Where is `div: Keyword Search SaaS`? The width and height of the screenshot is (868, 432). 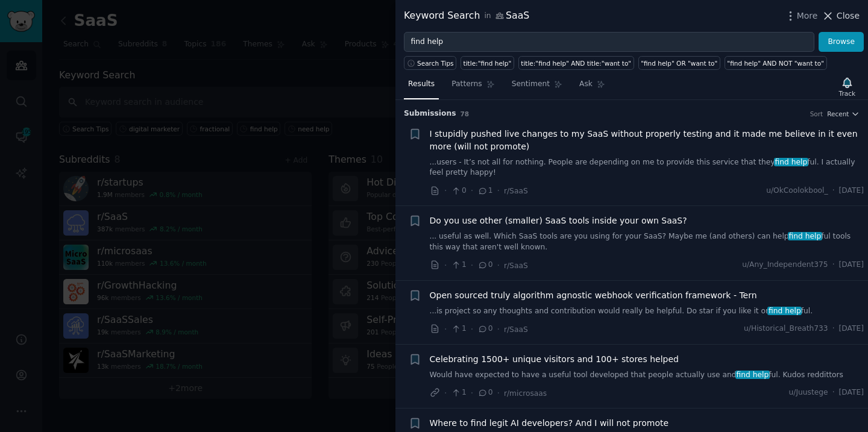
div: Keyword Search SaaS is located at coordinates (467, 15).